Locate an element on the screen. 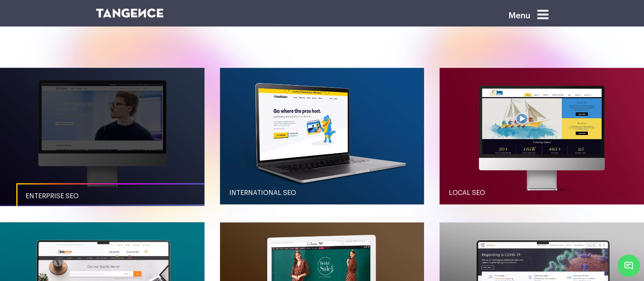  a: Local SEO is located at coordinates (542, 193).